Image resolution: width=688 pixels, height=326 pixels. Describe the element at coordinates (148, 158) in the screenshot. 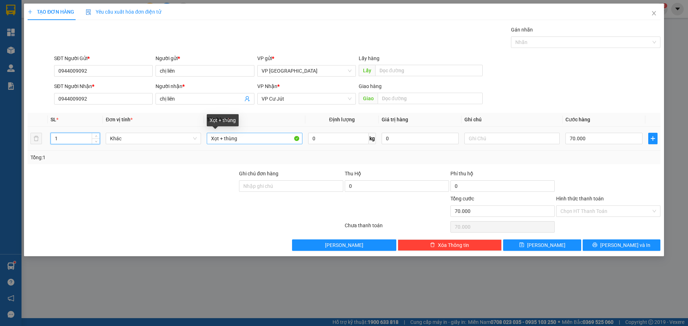

I see `div: Tổng: 1` at that location.